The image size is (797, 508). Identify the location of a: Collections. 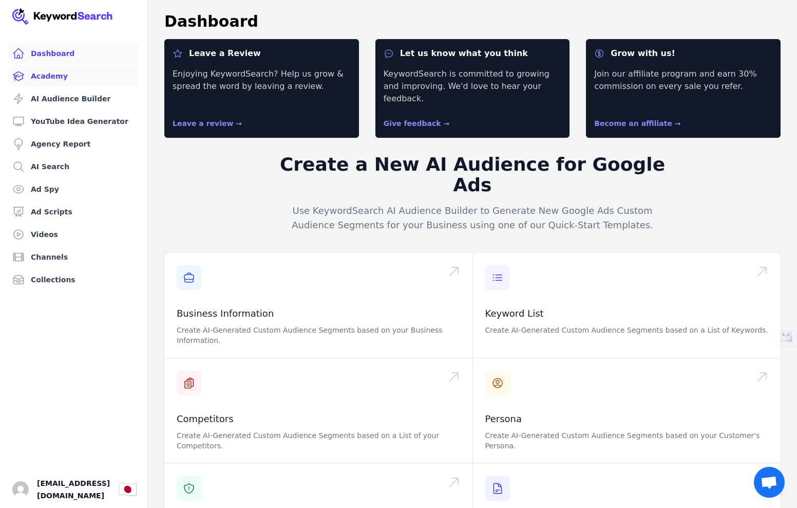
(73, 280).